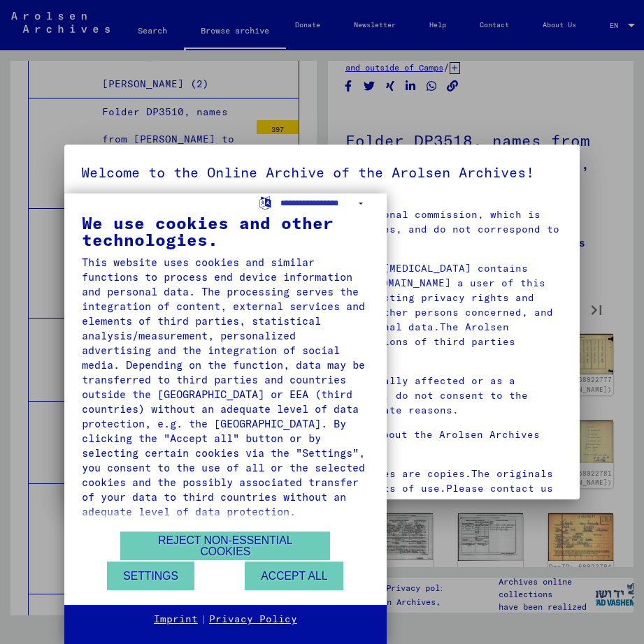  I want to click on a: Imprint, so click(175, 620).